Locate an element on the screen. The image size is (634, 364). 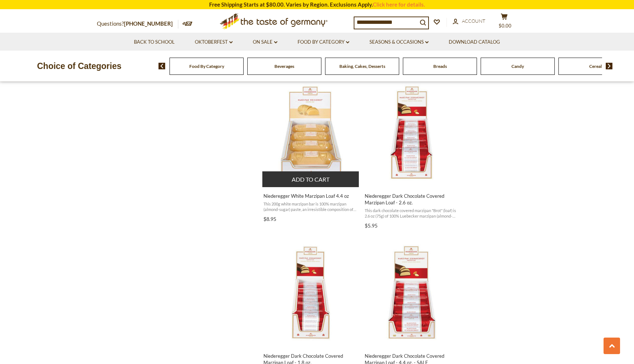
a: Oktoberfest is located at coordinates (214, 42).